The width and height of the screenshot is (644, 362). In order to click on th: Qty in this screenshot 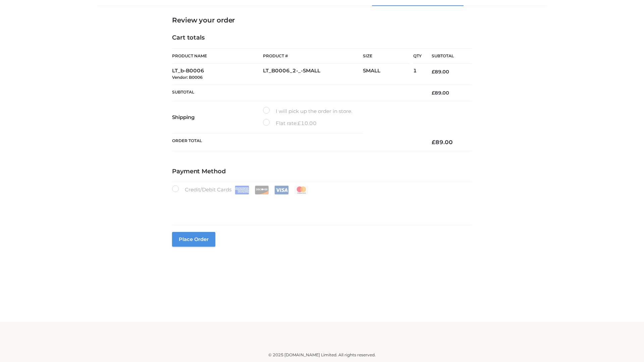, I will do `click(417, 56)`.